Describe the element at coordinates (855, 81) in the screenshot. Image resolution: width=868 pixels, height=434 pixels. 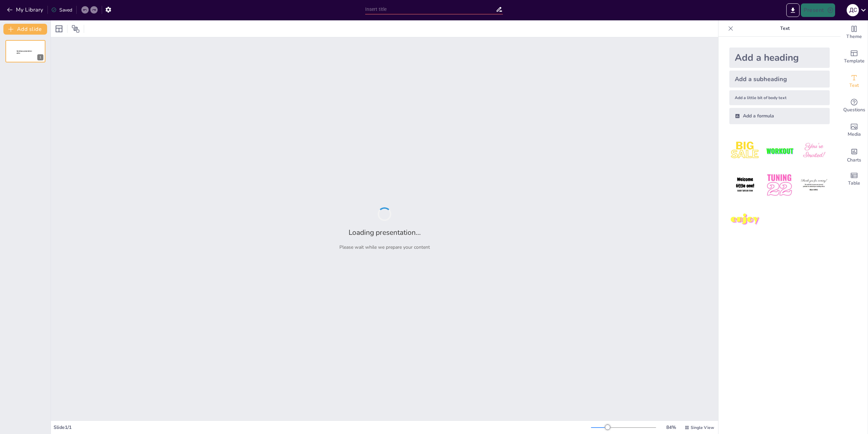
I see `div: Add text boxes` at that location.